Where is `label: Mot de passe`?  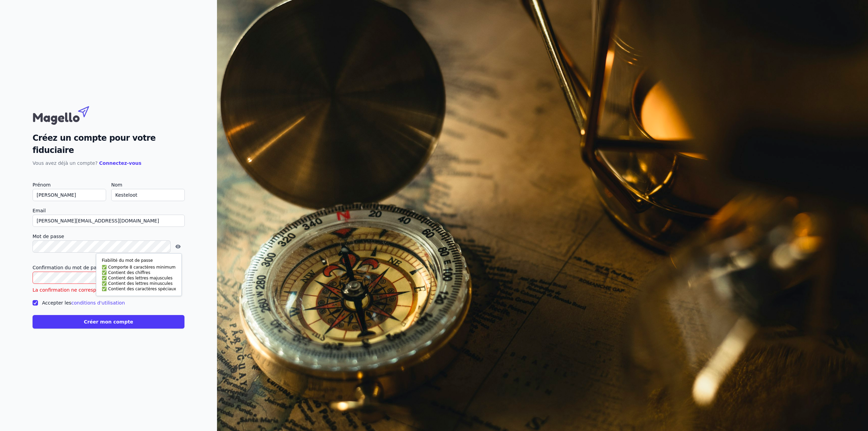
label: Mot de passe is located at coordinates (108, 236).